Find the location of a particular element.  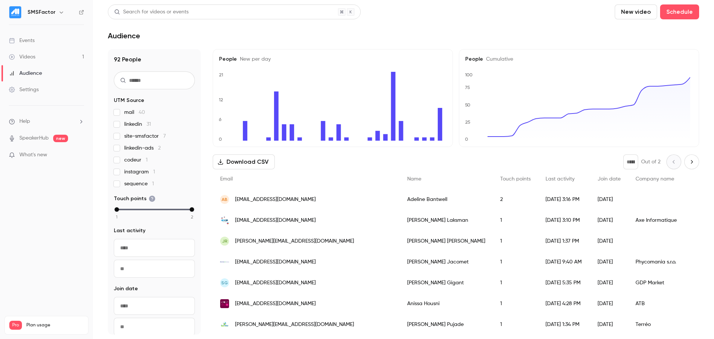

img: axeinfo.fr is located at coordinates (225, 220).